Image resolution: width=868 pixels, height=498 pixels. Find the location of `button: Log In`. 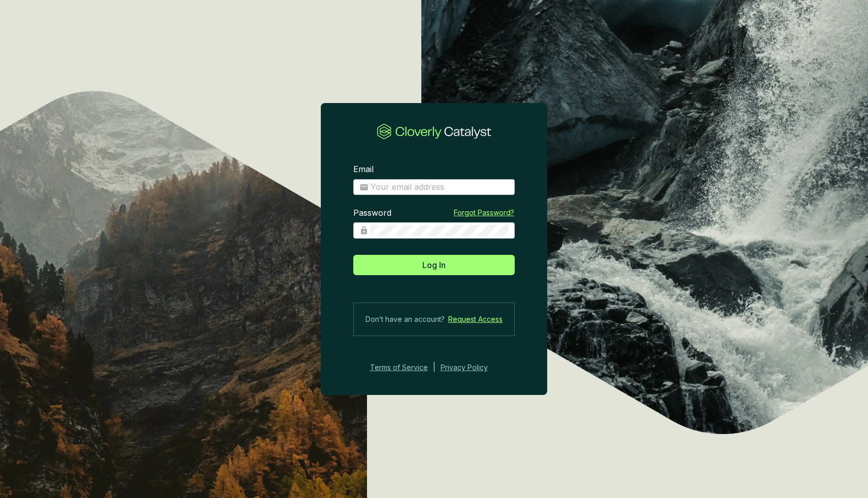

button: Log In is located at coordinates (434, 265).